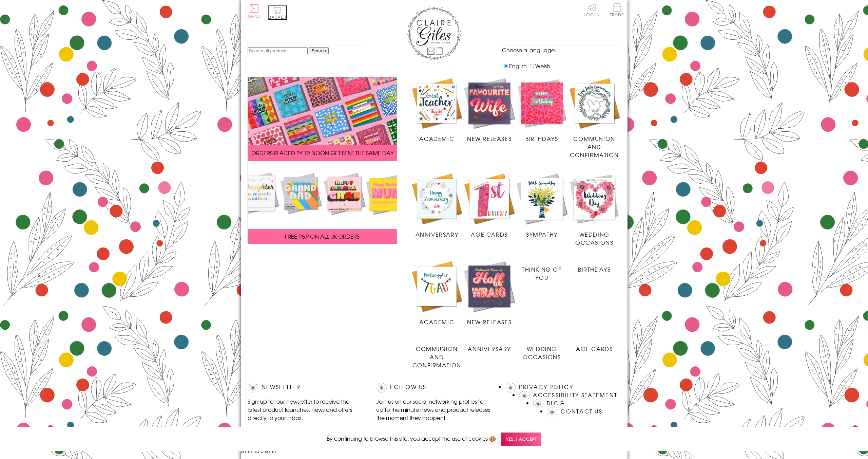  What do you see at coordinates (434, 387) in the screenshot?
I see `h2: Follow Us` at bounding box center [434, 387].